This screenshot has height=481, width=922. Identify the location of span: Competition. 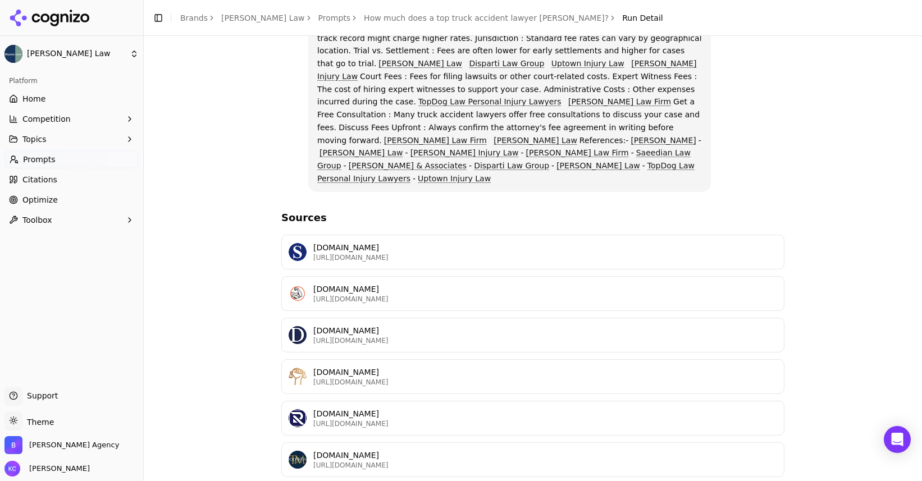
(47, 119).